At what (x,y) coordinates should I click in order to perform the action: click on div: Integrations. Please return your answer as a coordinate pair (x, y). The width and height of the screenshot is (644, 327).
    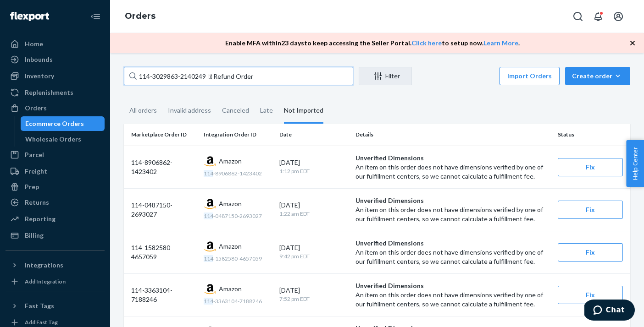
    Looking at the image, I should click on (44, 265).